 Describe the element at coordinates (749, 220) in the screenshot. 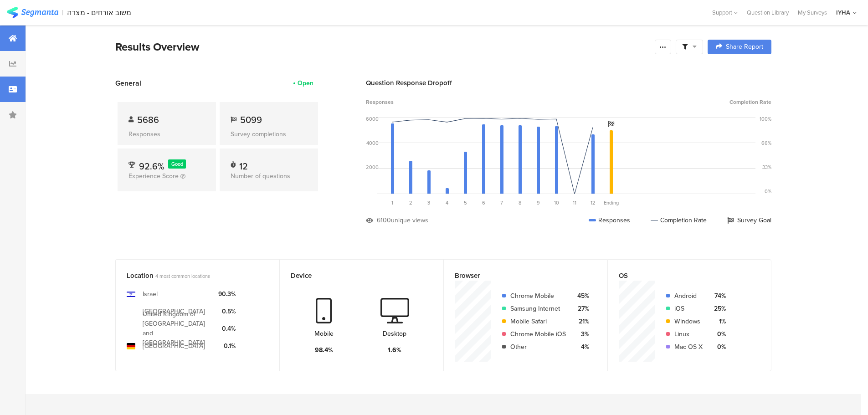

I see `div: Survey Goal` at that location.